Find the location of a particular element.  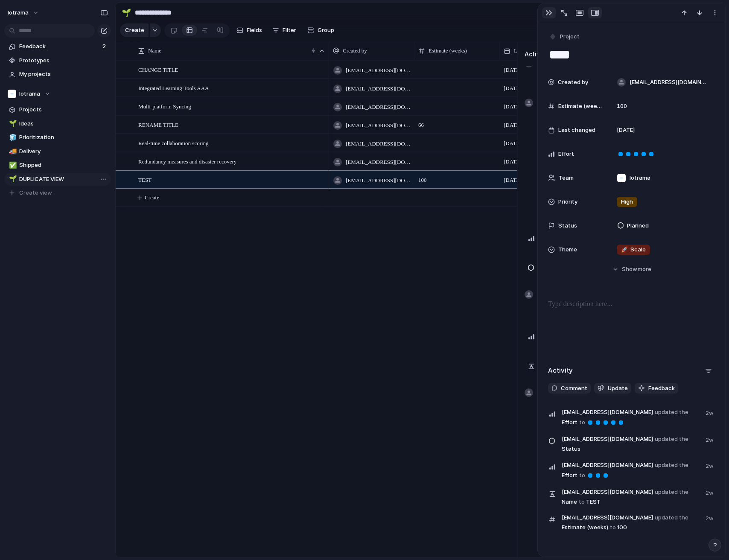

span: Fields is located at coordinates (254, 30).